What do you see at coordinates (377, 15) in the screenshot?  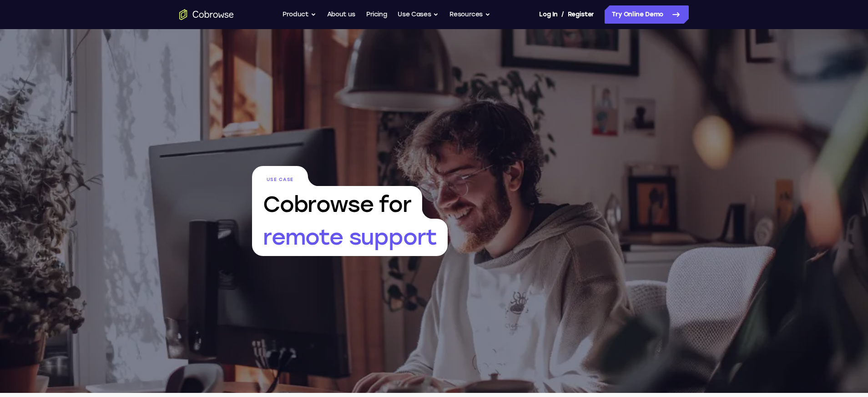 I see `a: Pricing` at bounding box center [377, 15].